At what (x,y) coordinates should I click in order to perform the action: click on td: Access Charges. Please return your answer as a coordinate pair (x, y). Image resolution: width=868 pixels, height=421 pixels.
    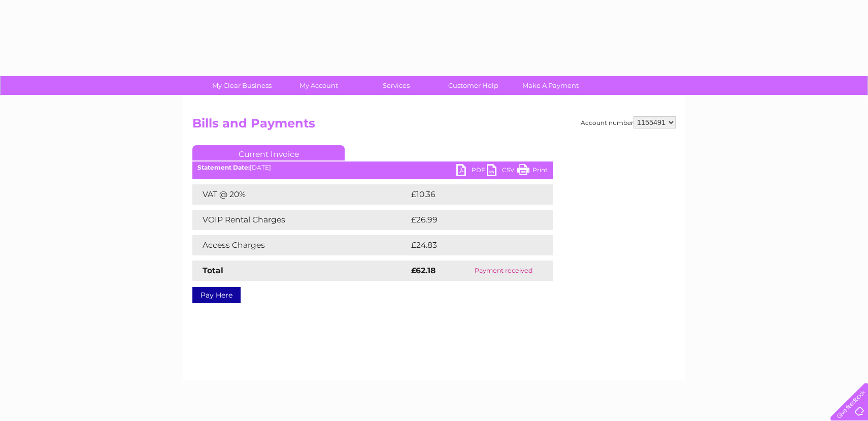
    Looking at the image, I should click on (301, 245).